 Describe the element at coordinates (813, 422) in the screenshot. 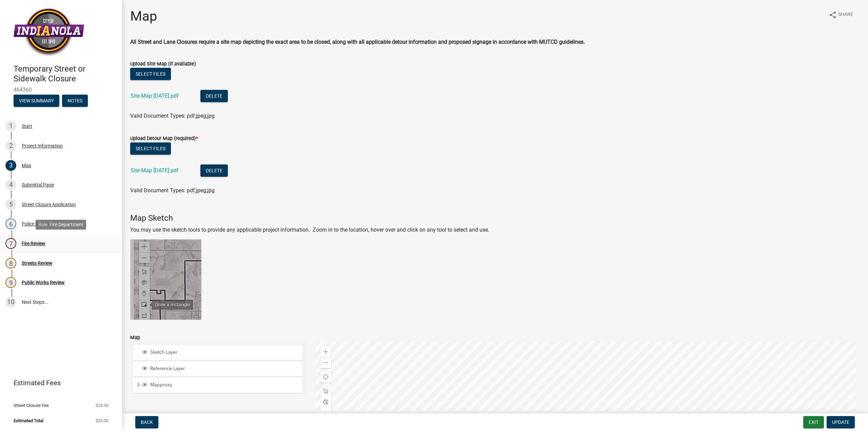

I see `button: Exit` at that location.